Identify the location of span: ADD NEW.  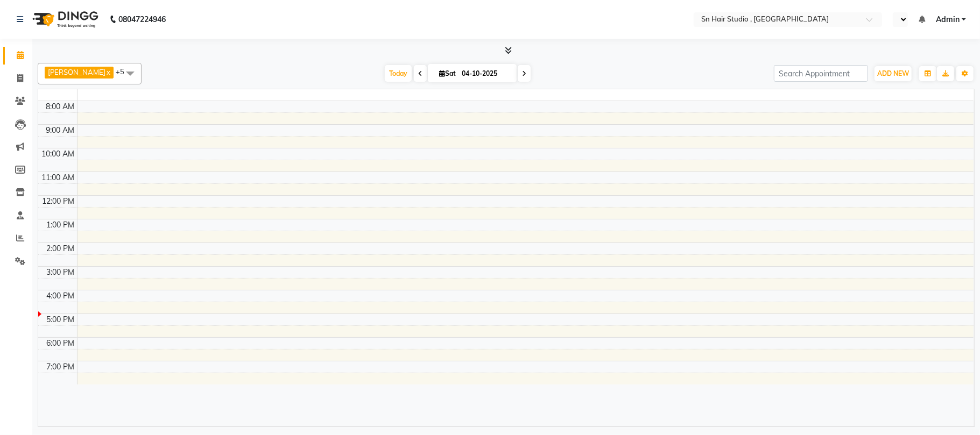
(892, 73).